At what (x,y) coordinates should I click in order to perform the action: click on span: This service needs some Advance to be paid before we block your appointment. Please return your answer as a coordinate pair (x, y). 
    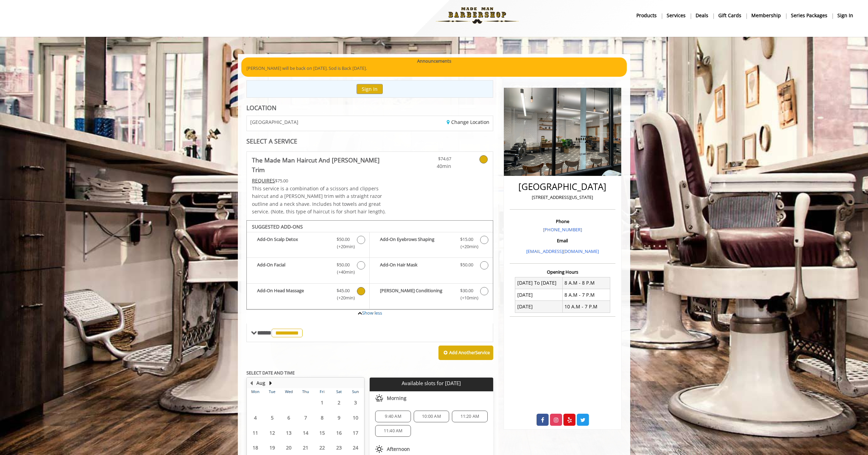
    Looking at the image, I should click on (263, 180).